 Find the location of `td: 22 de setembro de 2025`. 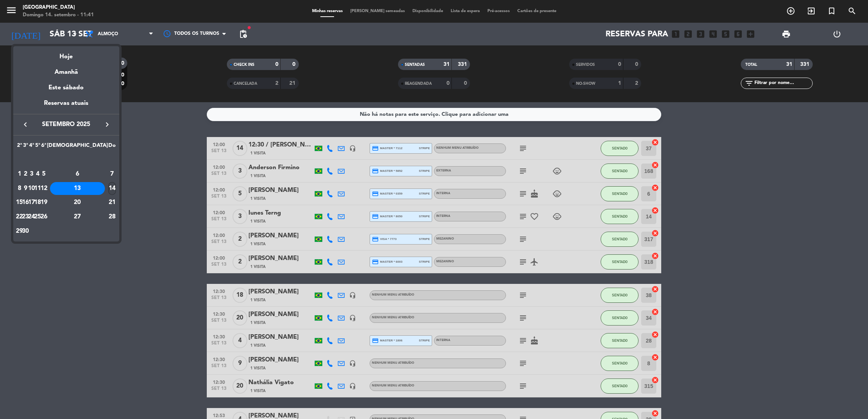

td: 22 de setembro de 2025 is located at coordinates (19, 217).